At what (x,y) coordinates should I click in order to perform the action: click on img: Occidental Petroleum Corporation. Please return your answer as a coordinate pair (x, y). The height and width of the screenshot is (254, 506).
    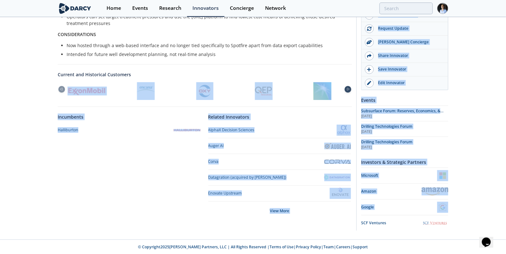
    Looking at the image, I should click on (205, 91).